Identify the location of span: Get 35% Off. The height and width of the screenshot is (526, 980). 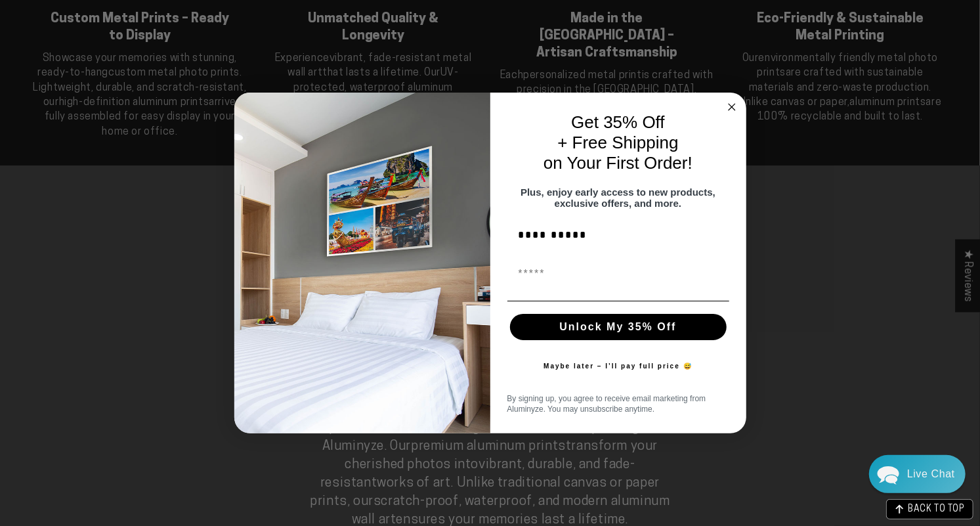
(618, 122).